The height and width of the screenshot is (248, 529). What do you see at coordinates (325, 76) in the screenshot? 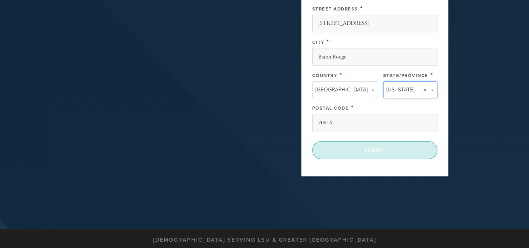
I see `label: Country` at bounding box center [325, 76].